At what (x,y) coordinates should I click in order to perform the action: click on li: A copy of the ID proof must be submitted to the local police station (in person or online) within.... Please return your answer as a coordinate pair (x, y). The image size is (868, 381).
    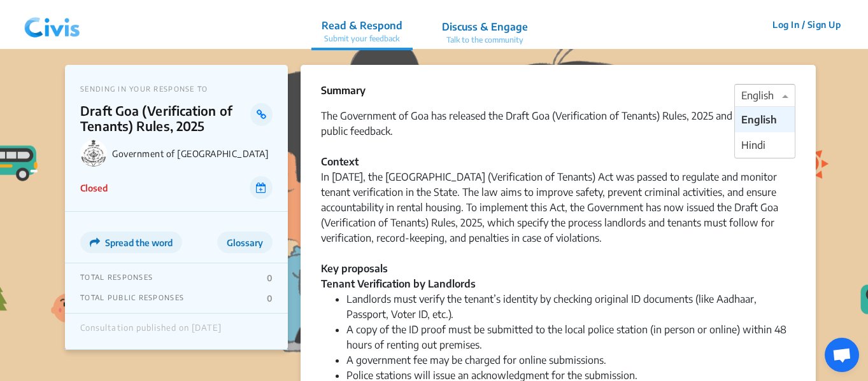
    Looking at the image, I should click on (571, 337).